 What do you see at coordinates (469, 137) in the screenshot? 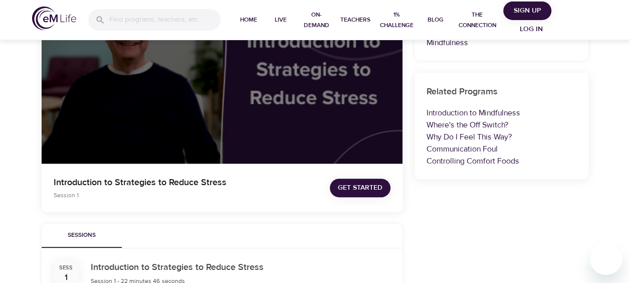
I see `a: Why Do I Feel This Way?` at bounding box center [469, 137].